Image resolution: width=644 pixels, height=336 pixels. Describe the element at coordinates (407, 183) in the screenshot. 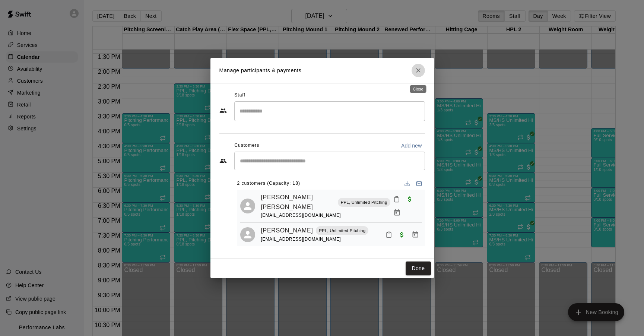

I see `button: Download list` at that location.